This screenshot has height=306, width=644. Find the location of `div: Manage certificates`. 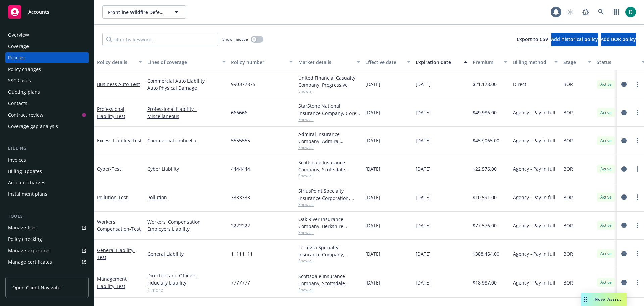

div: Manage certificates is located at coordinates (30, 262).